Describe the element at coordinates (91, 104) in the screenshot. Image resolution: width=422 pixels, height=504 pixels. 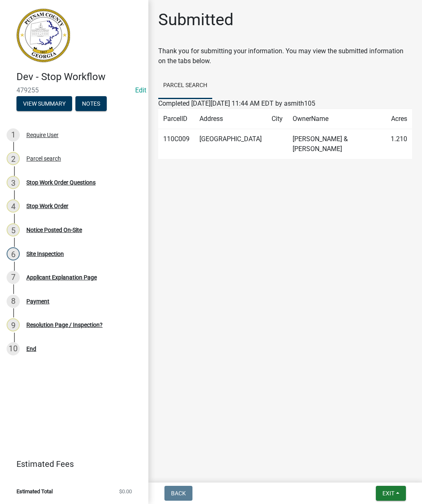
I see `wm-modal-confirm: Notes` at that location.